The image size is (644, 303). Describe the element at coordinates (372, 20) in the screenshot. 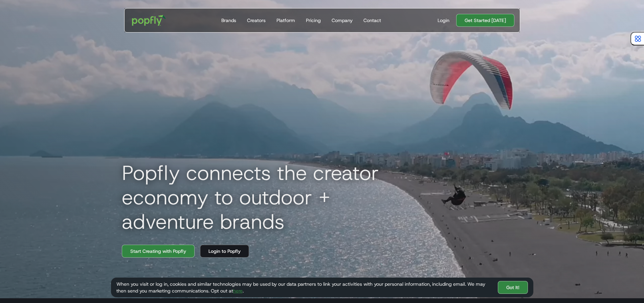

I see `a: Contact` at that location.